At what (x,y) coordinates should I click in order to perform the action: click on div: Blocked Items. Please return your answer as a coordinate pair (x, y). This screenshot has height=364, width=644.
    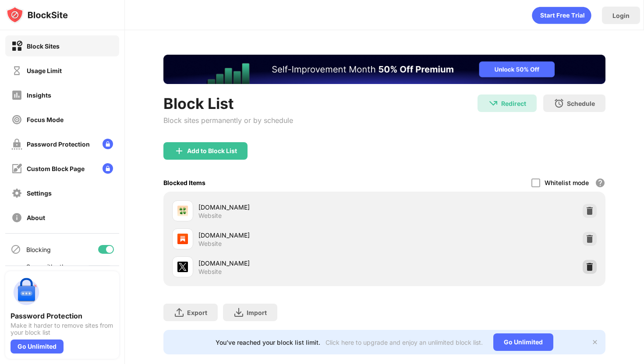
    Looking at the image, I should click on (184, 183).